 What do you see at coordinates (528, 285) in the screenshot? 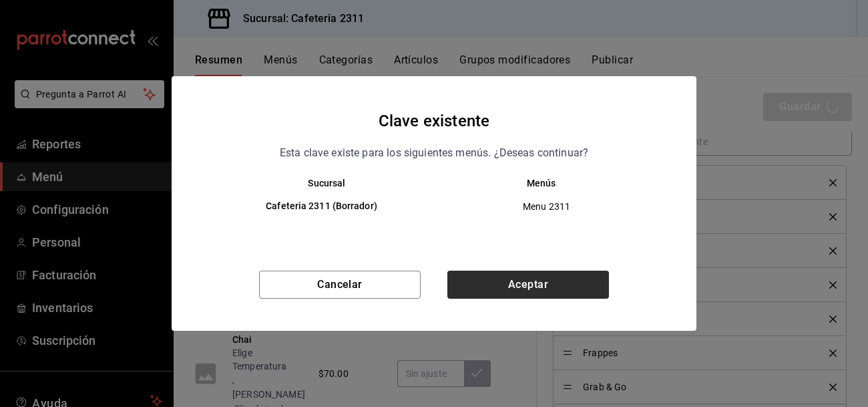
I see `button: Aceptar` at bounding box center [528, 285].